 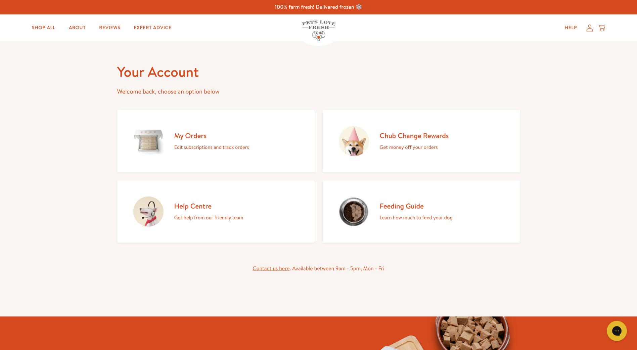 I want to click on a: Contact us here, so click(x=271, y=269).